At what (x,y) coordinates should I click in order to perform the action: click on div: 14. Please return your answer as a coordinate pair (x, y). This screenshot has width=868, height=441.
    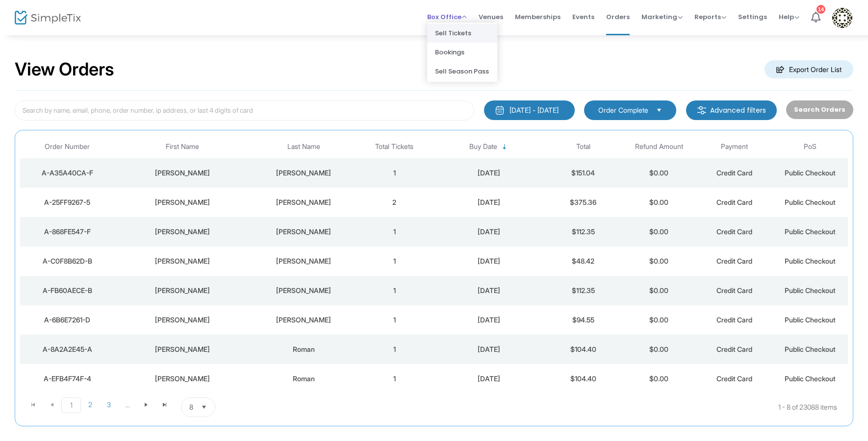
    Looking at the image, I should click on (821, 9).